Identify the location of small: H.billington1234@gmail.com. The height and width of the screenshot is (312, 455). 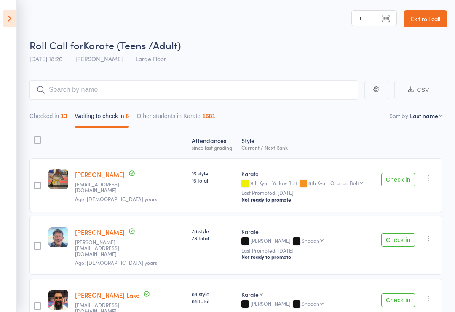
(102, 187).